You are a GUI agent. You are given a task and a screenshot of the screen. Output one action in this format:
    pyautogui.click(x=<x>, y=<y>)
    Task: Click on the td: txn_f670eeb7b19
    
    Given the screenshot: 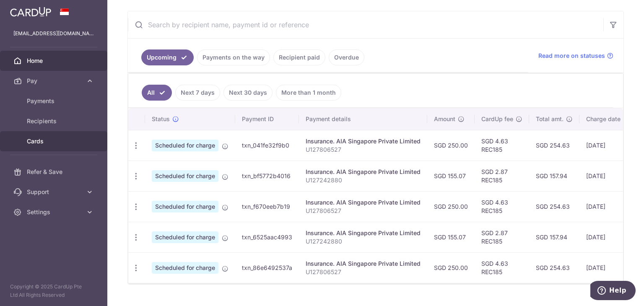 What is the action you would take?
    pyautogui.click(x=267, y=207)
    